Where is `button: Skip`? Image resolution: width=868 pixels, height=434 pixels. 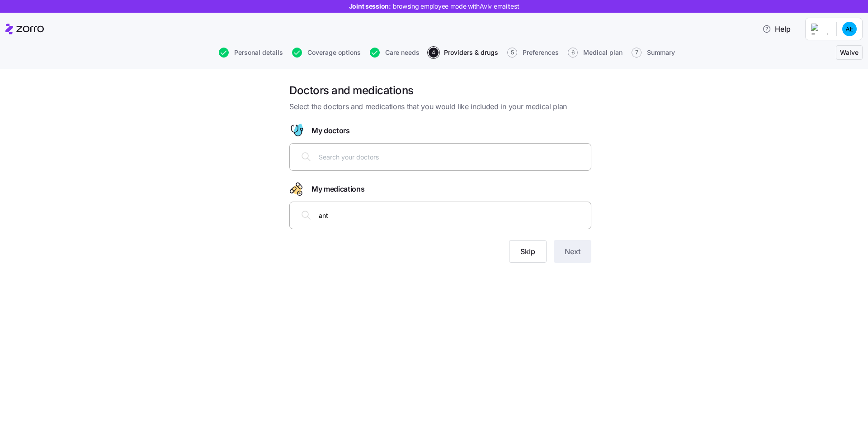 button: Skip is located at coordinates (528, 251).